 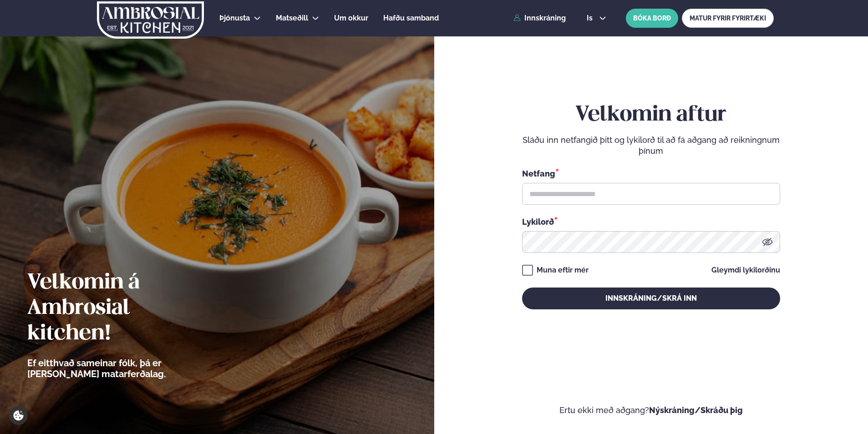 What do you see at coordinates (597, 18) in the screenshot?
I see `button: is` at bounding box center [597, 18].